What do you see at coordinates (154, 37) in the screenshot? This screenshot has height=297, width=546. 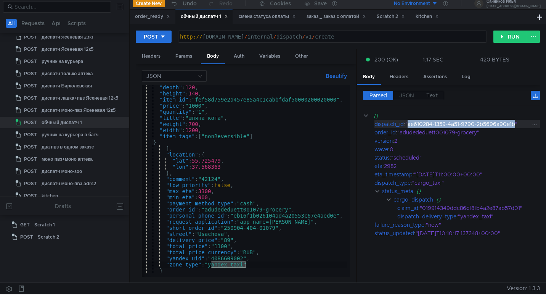 I see `button: POST` at bounding box center [154, 37].